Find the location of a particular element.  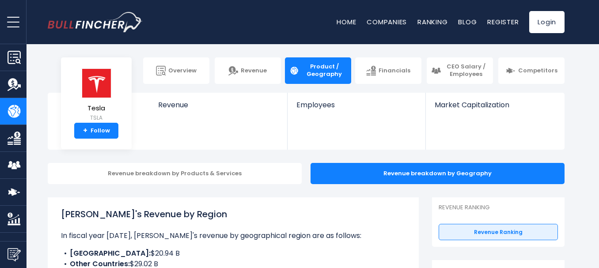

span: Competitors is located at coordinates (538, 71).